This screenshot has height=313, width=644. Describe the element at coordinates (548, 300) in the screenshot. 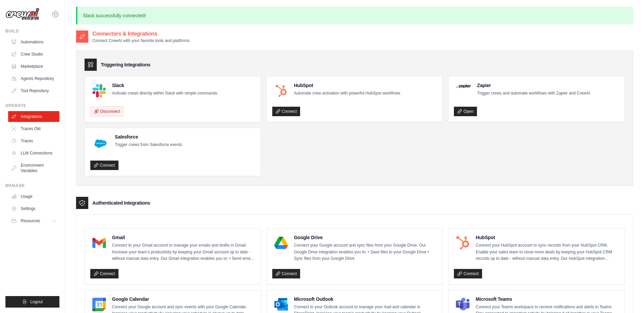

I see `h4: Microsoft Teams` at that location.